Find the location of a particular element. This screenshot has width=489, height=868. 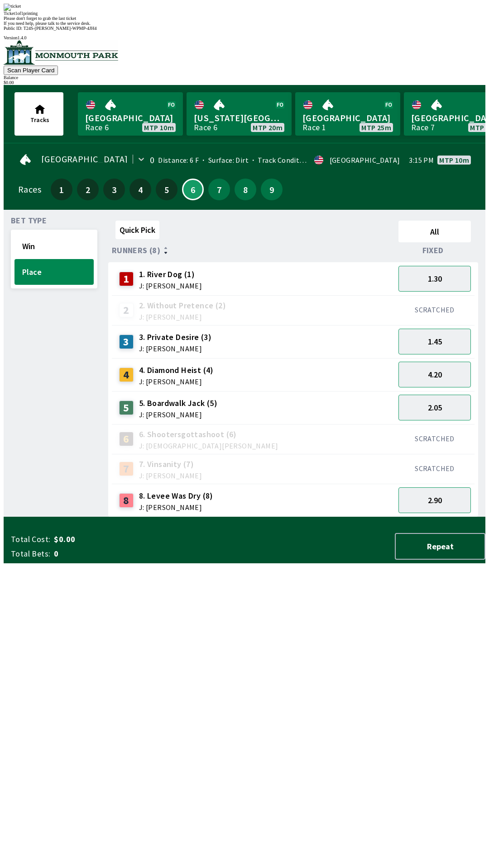

span: Distance: 6 F is located at coordinates (178, 160).